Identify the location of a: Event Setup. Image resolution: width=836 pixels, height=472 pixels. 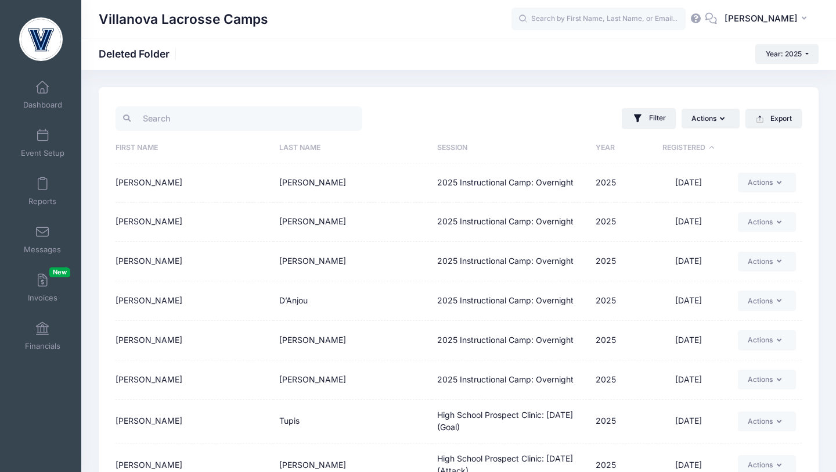
(42, 143).